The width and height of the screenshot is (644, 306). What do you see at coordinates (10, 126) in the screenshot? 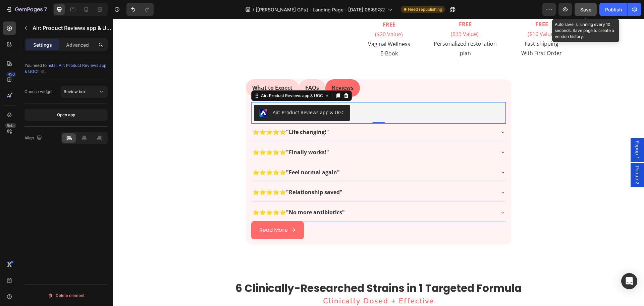
I see `div: Beta` at bounding box center [10, 126].